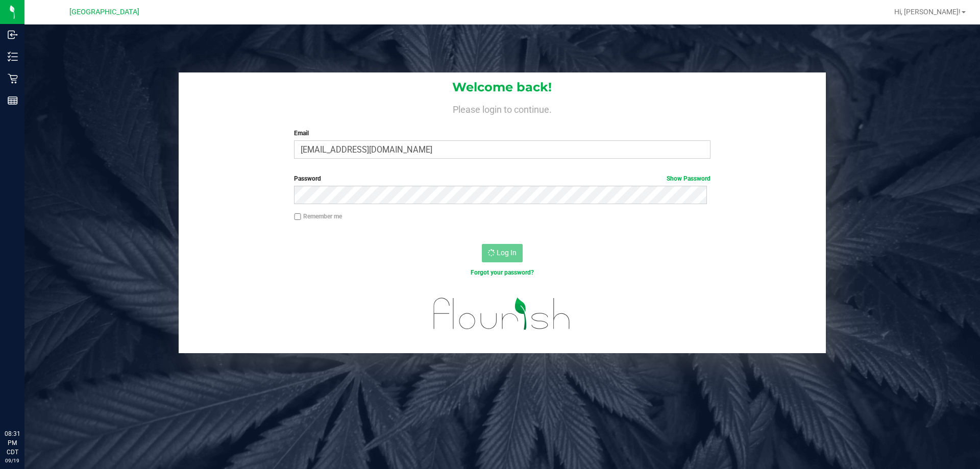 The image size is (980, 469). I want to click on a: Show Password, so click(688, 178).